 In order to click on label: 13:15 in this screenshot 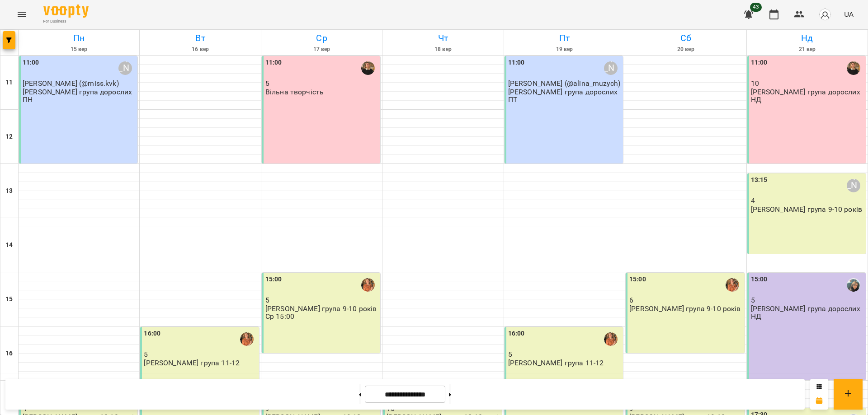, I will do `click(759, 181)`.